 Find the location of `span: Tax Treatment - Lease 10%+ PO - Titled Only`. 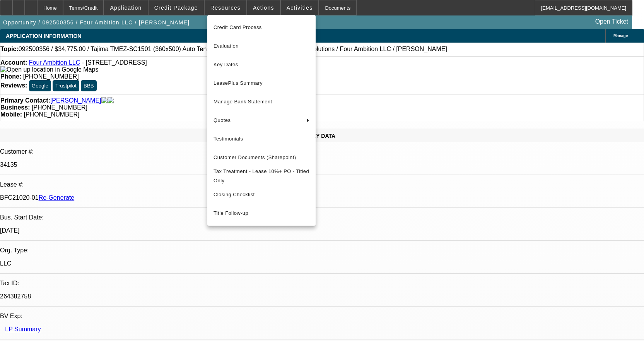

span: Tax Treatment - Lease 10%+ PO - Titled Only is located at coordinates (261, 176).